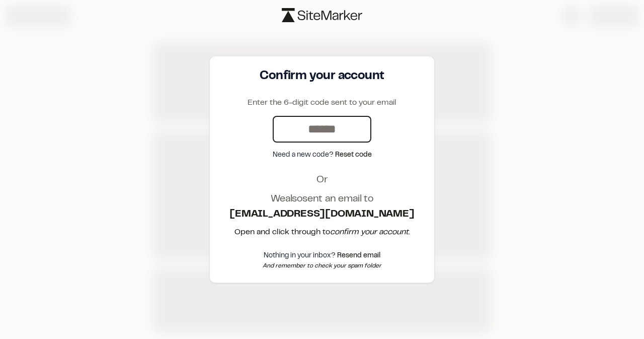 The image size is (644, 339). Describe the element at coordinates (359, 256) in the screenshot. I see `button: Resend email` at that location.